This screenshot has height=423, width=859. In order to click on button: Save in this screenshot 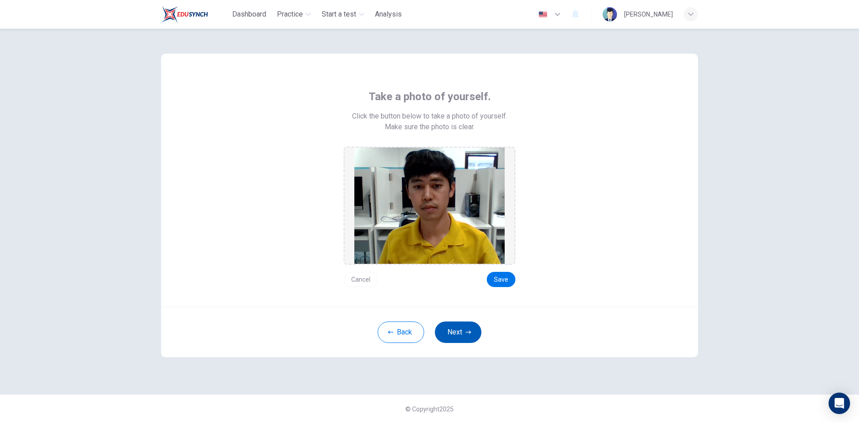, I will do `click(501, 279)`.